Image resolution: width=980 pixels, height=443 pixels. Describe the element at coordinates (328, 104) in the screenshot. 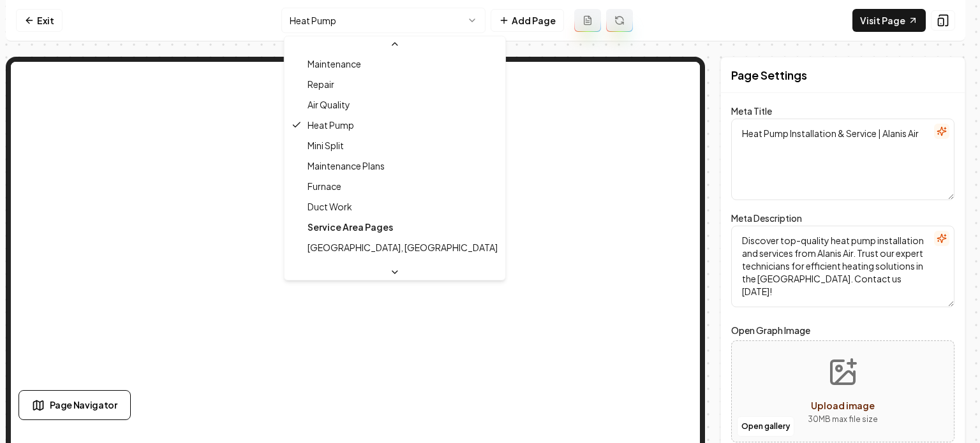

I see `span: Air Quality` at that location.